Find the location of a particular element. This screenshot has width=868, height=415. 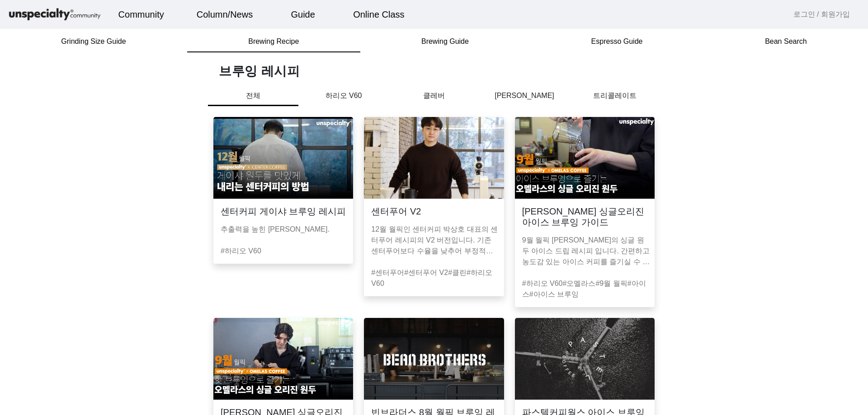

a: Online Class is located at coordinates (379, 14).